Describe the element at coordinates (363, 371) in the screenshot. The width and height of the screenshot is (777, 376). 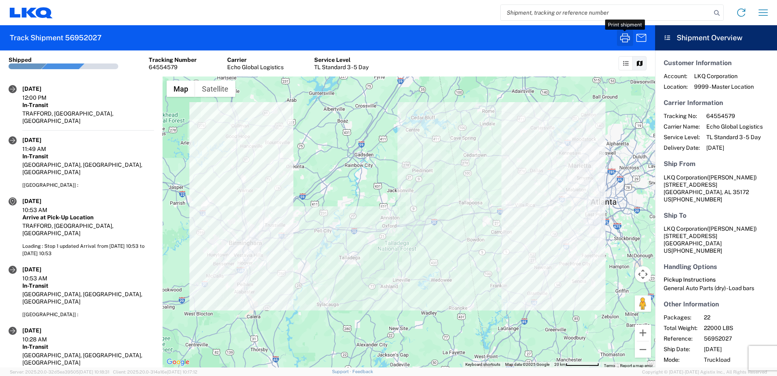
I see `a: Feedback` at that location.